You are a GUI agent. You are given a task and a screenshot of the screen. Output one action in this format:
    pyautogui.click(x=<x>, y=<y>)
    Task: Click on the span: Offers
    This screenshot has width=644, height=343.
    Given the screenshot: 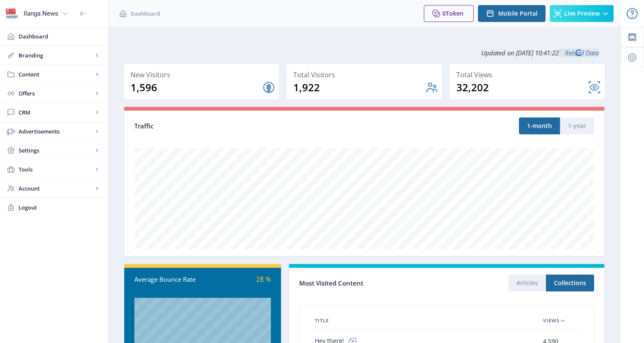 What is the action you would take?
    pyautogui.click(x=56, y=94)
    